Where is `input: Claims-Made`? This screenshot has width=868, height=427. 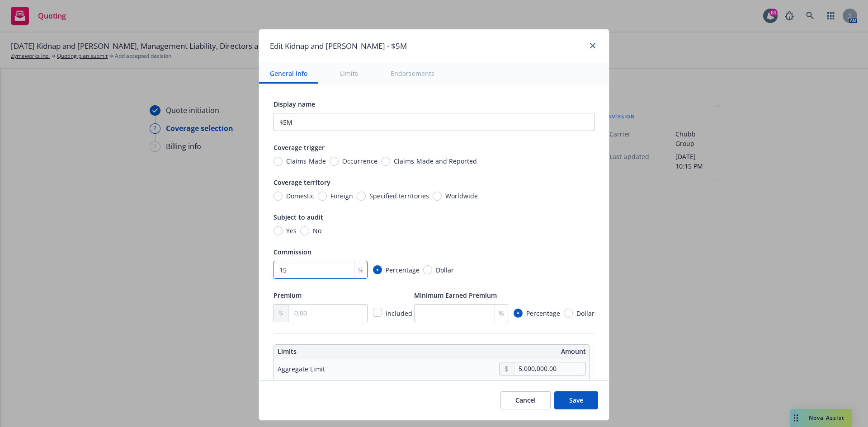
input: Claims-Made is located at coordinates (278, 161).